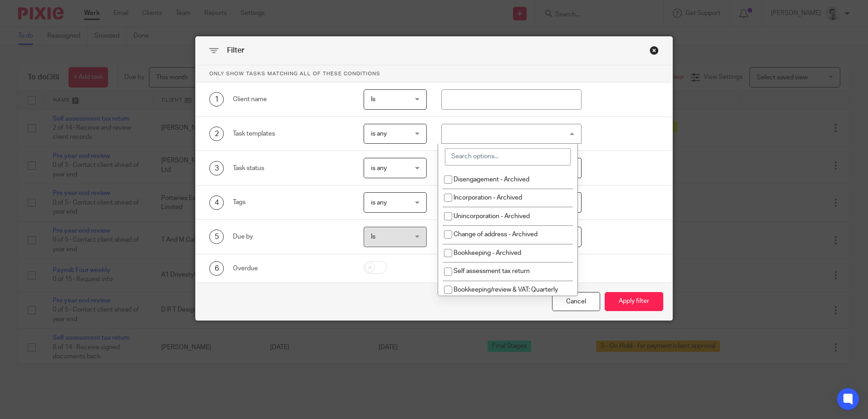 Image resolution: width=868 pixels, height=419 pixels. Describe the element at coordinates (216, 237) in the screenshot. I see `div: 5` at that location.